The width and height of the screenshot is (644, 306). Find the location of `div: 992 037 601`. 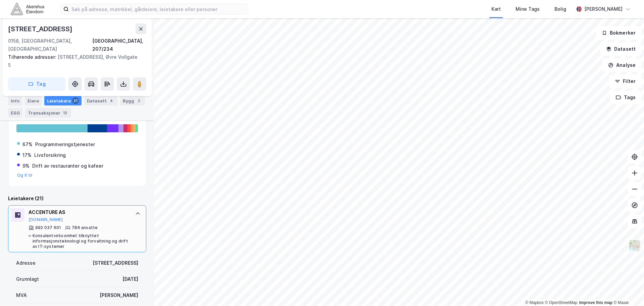

div: 992 037 601 is located at coordinates (48, 228).